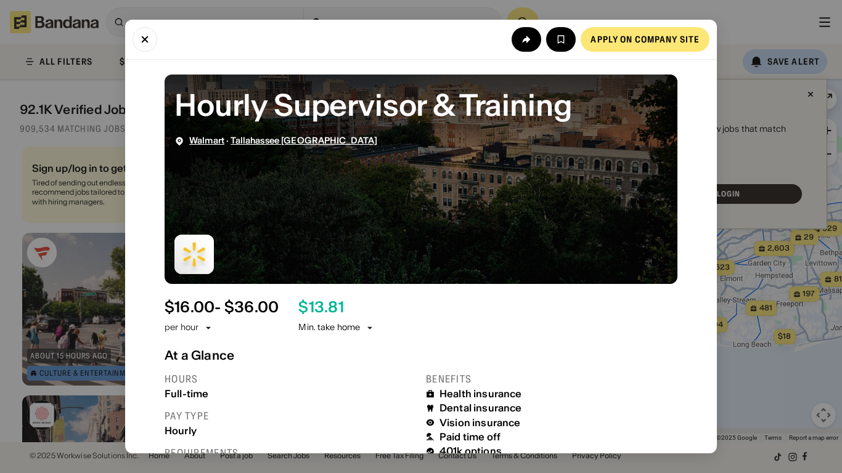 Image resolution: width=842 pixels, height=473 pixels. Describe the element at coordinates (421, 105) in the screenshot. I see `div: Hourly Supervisor & Training` at that location.